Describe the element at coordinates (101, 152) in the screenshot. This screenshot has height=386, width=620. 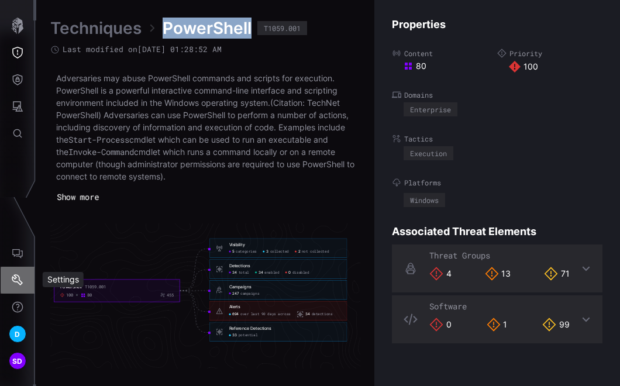
I see `code: Invoke-Command` at that location.